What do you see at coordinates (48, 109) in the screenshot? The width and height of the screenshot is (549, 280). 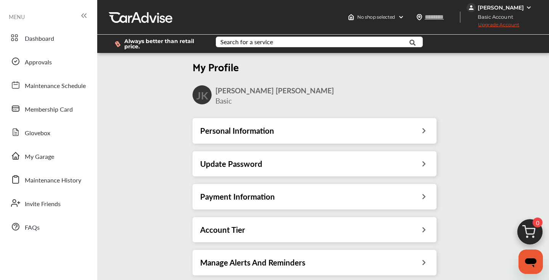 I see `a: Membership Card` at bounding box center [48, 109].